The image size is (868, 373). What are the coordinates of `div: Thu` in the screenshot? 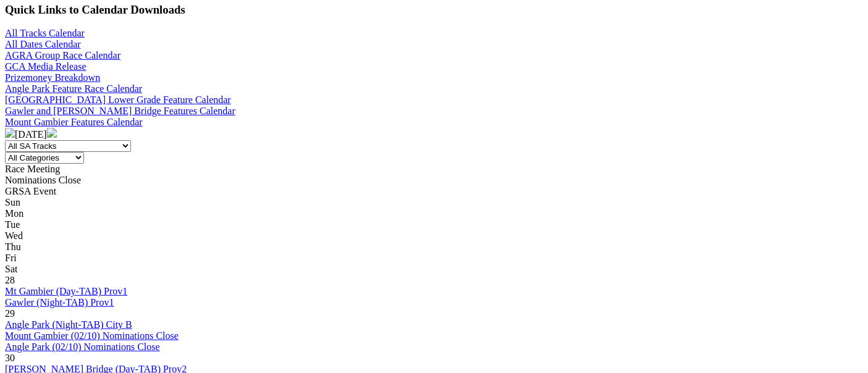 It's located at (434, 247).